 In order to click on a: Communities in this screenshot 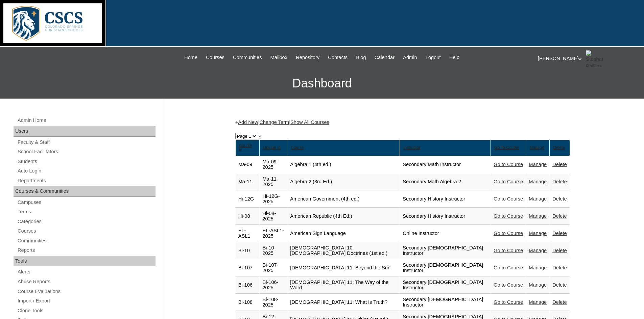, I will do `click(86, 241)`.